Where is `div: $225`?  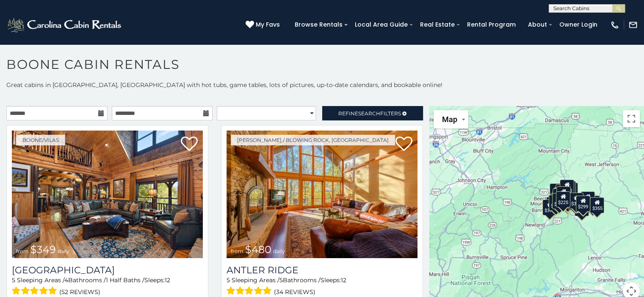
div: $225 is located at coordinates (563, 199).